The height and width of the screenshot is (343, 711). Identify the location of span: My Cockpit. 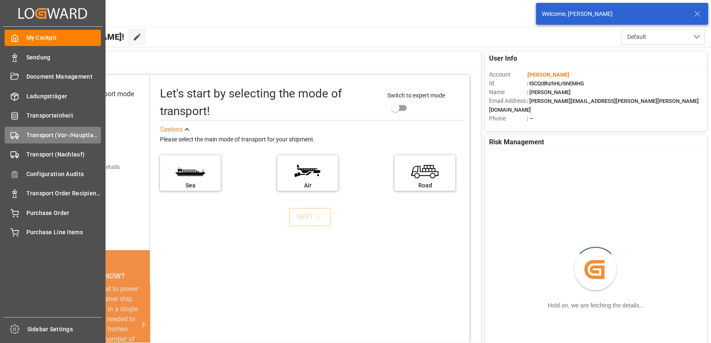
(64, 38).